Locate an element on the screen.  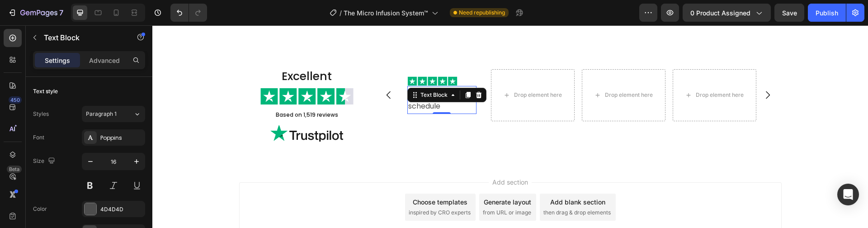
div: Font is located at coordinates (38, 137).